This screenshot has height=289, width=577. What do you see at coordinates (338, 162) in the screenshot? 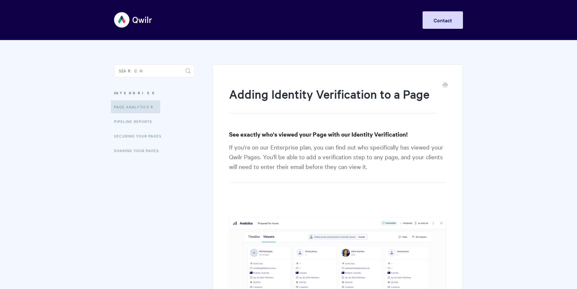
I see `p: If you're on our Enterprise plan, you can find out who specifically has viewed your Qwilr Pages. ...` at bounding box center [338, 162].